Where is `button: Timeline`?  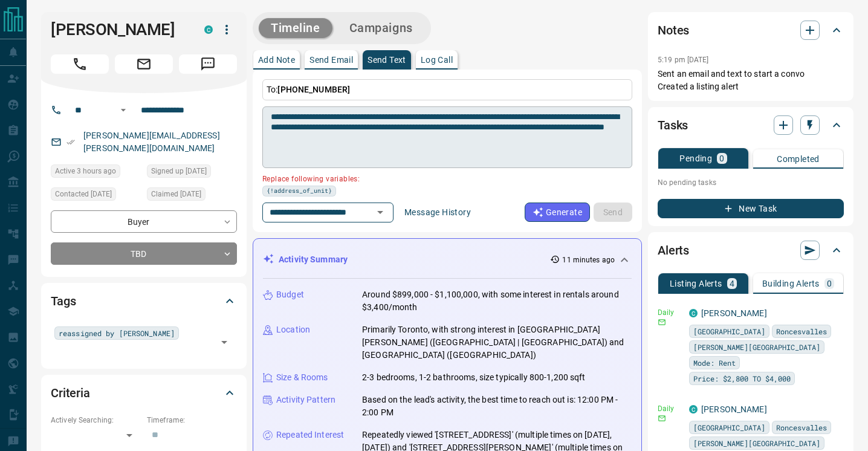
button: Timeline is located at coordinates (296, 28).